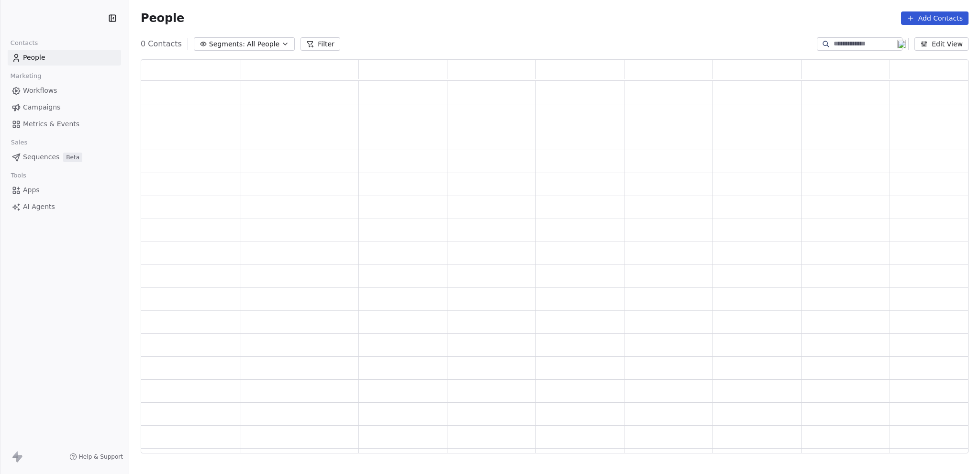 The width and height of the screenshot is (980, 474). What do you see at coordinates (64, 190) in the screenshot?
I see `a: Apps` at bounding box center [64, 190].